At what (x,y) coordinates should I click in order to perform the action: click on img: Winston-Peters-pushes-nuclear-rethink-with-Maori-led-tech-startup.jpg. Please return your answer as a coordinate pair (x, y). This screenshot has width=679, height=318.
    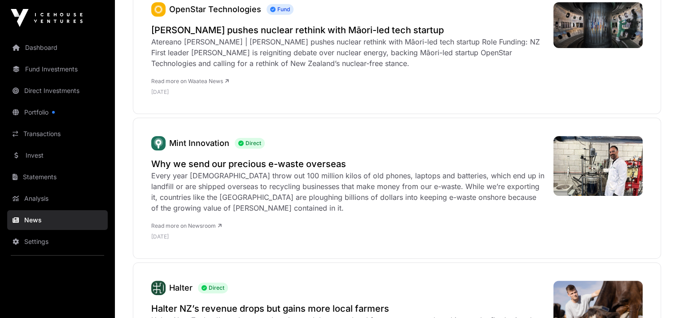
    Looking at the image, I should click on (598, 25).